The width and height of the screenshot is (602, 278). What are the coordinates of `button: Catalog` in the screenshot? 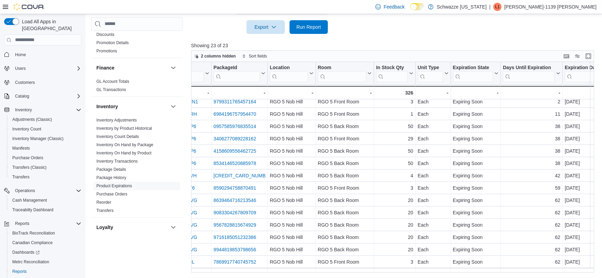 It's located at (43, 96).